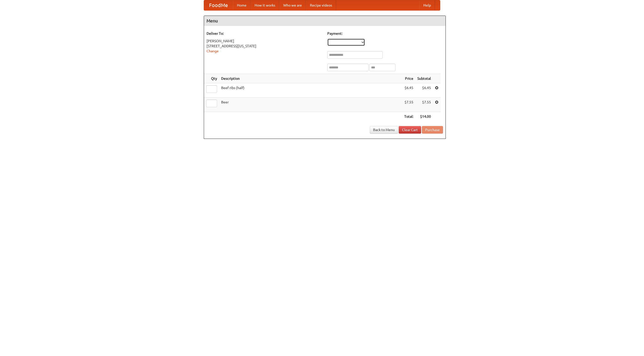  What do you see at coordinates (427, 5) in the screenshot?
I see `a: Help` at bounding box center [427, 5].